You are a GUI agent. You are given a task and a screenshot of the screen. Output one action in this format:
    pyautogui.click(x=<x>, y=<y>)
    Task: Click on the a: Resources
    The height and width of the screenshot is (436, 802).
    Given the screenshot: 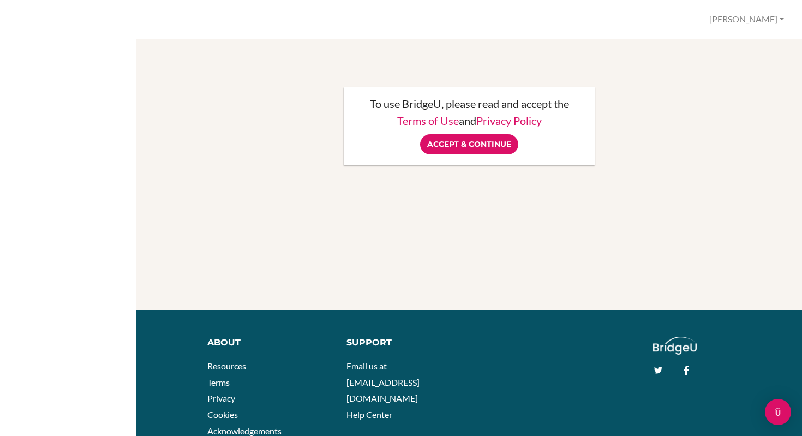 What is the action you would take?
    pyautogui.click(x=227, y=366)
    